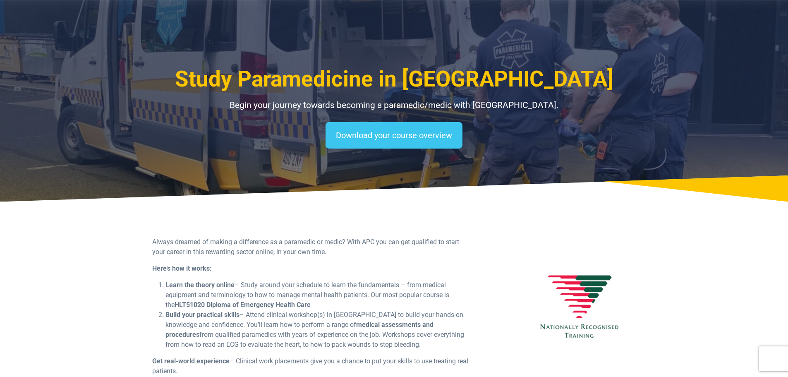 This screenshot has width=788, height=377. I want to click on p: Always dreamed of making a difference as a paramedic or medic? With APC you can get qualified to ..., so click(312, 247).